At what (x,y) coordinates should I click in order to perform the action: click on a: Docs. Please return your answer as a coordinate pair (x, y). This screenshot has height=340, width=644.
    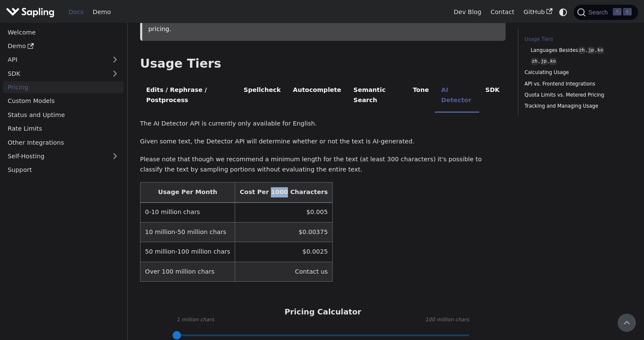
    Looking at the image, I should click on (76, 12).